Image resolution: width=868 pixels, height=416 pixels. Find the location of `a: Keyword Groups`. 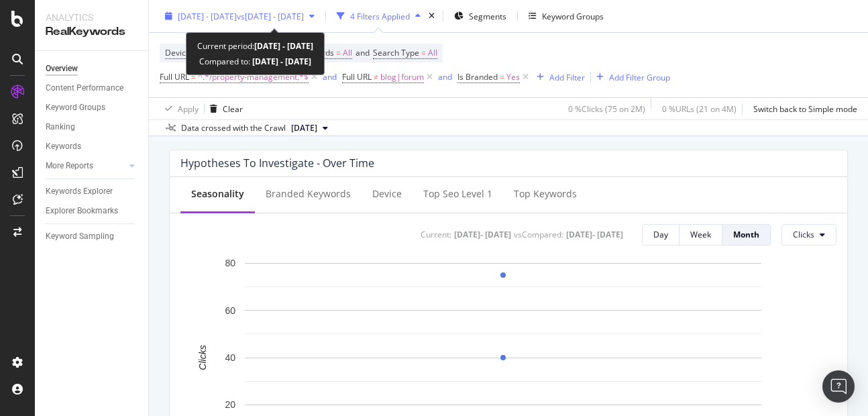

a: Keyword Groups is located at coordinates (92, 107).